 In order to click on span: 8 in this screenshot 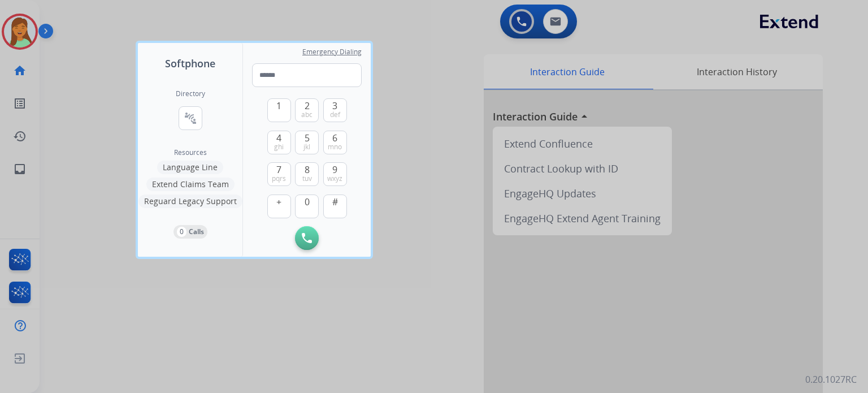, I will do `click(307, 170)`.